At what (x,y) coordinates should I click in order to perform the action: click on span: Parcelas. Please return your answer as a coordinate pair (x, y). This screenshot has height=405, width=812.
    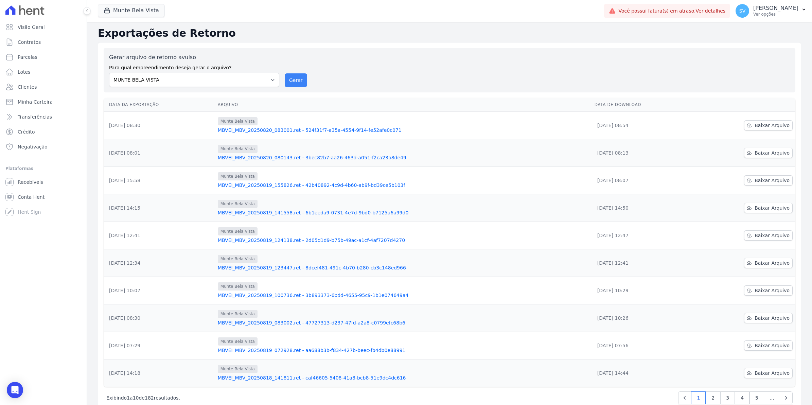
    Looking at the image, I should click on (28, 57).